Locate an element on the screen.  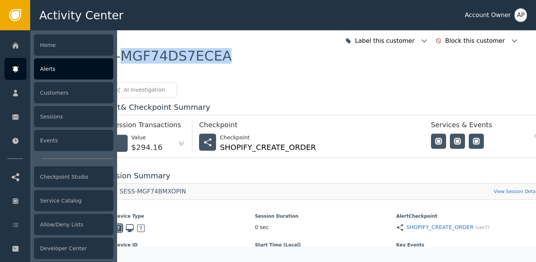
div: Services & Events is located at coordinates (477, 126).